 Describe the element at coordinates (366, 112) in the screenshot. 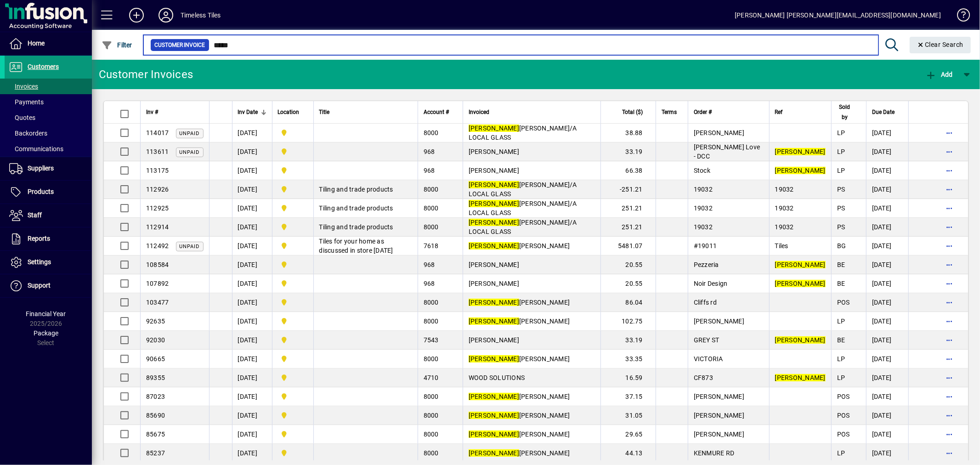

I see `div: Title` at that location.